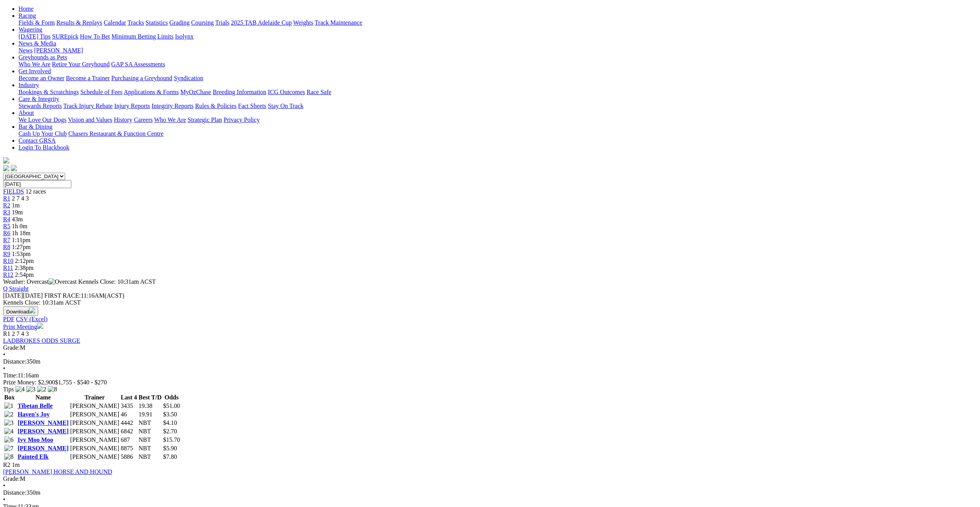 This screenshot has width=980, height=507. I want to click on span: R12, so click(8, 275).